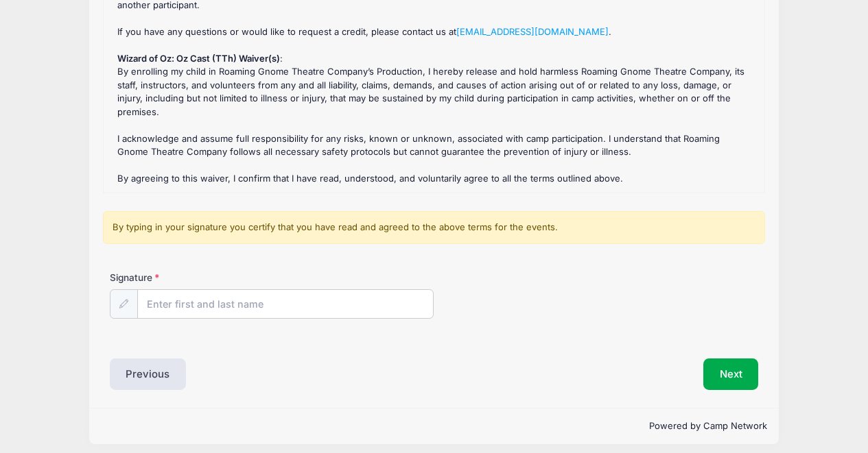  I want to click on label: Signature, so click(191, 277).